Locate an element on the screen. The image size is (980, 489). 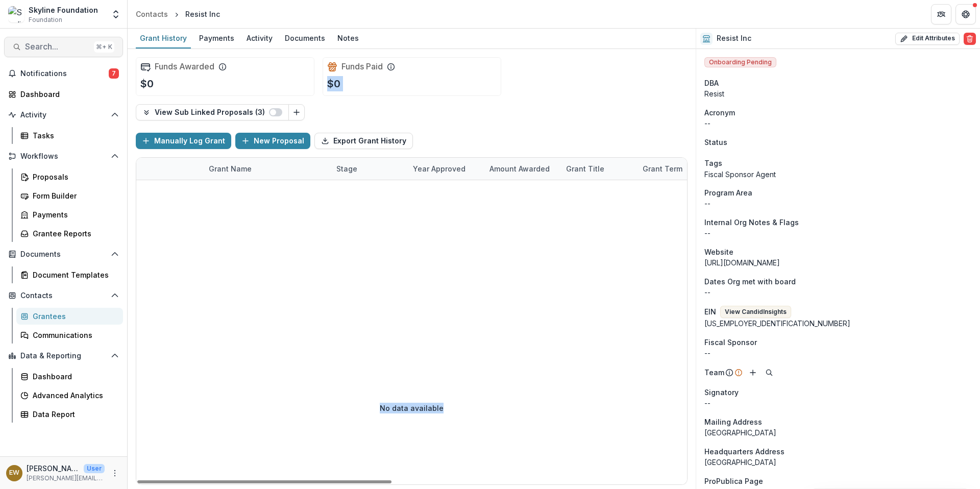
span: Search... is located at coordinates (57, 47).